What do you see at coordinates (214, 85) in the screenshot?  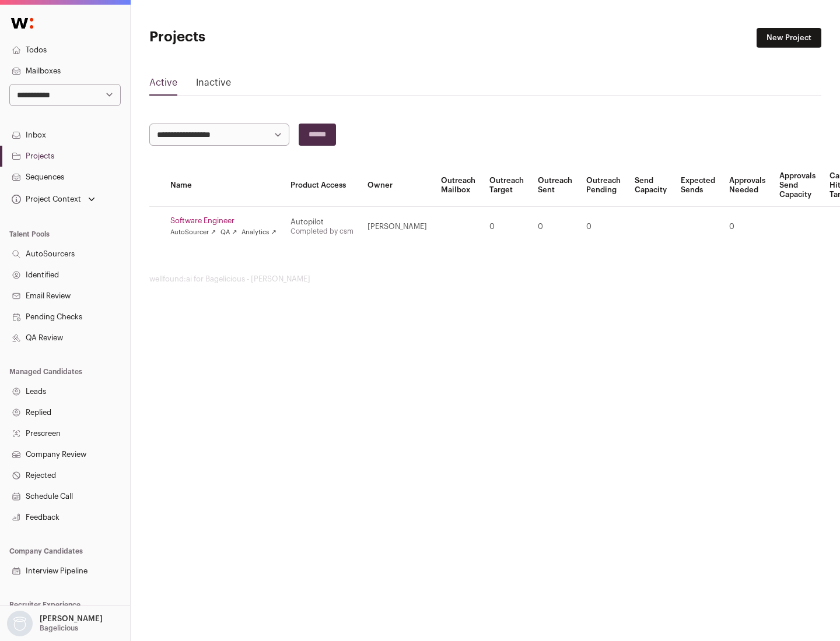 I see `a: Inactive` at bounding box center [214, 85].